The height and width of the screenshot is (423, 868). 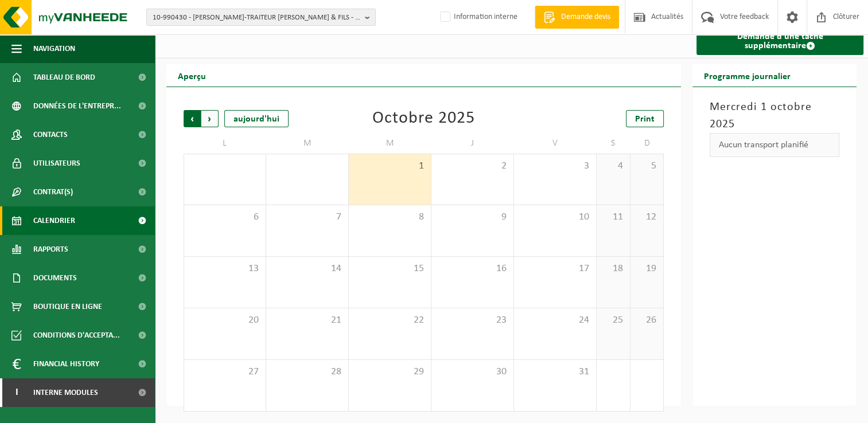 I want to click on span: Interne modules, so click(x=66, y=393).